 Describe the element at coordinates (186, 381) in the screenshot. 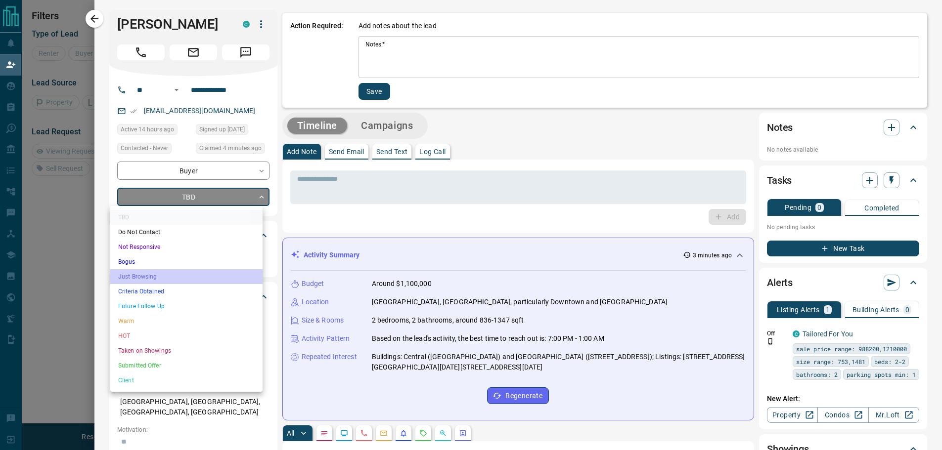

I see `li: Client` at that location.